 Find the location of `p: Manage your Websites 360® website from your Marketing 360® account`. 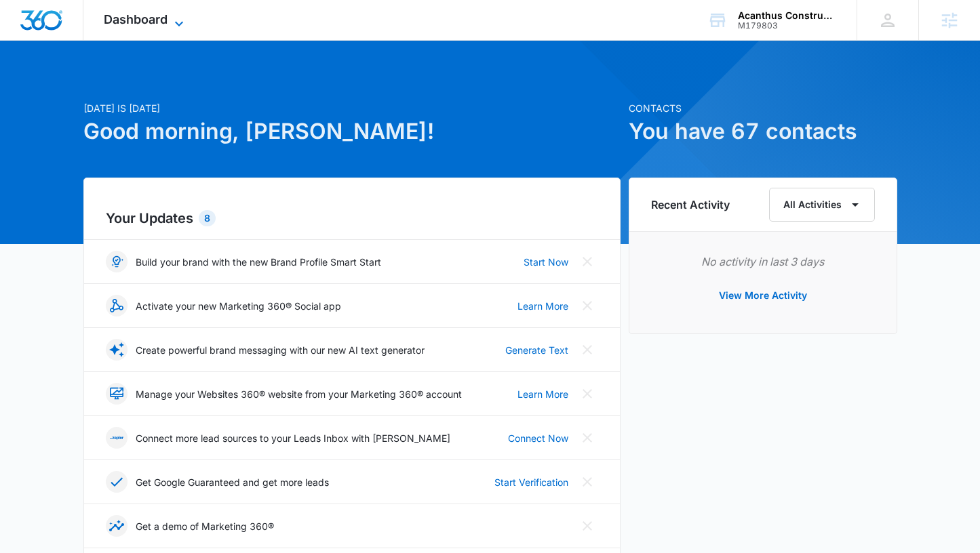

p: Manage your Websites 360® website from your Marketing 360® account is located at coordinates (299, 394).